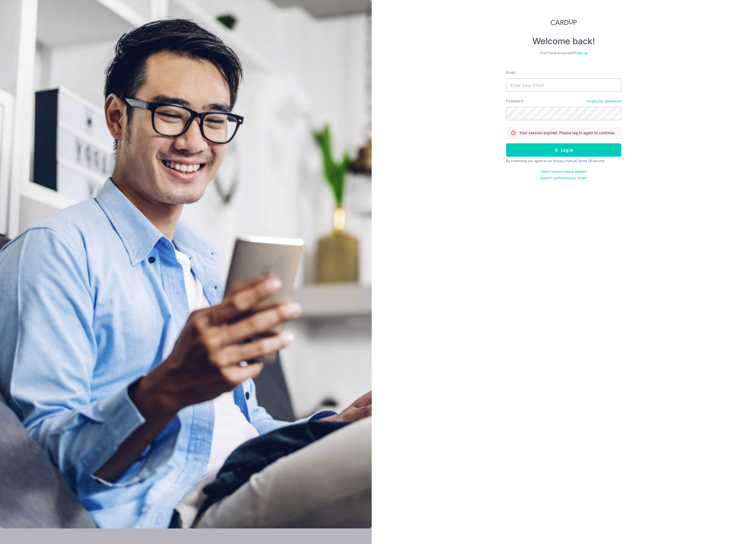  What do you see at coordinates (564, 178) in the screenshot?
I see `a: Haven't confirmed your email?` at bounding box center [564, 178].